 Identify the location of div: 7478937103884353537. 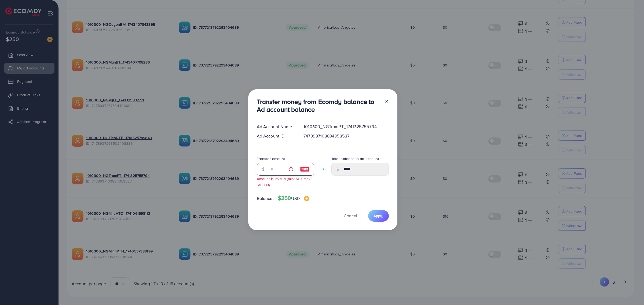
(346, 136).